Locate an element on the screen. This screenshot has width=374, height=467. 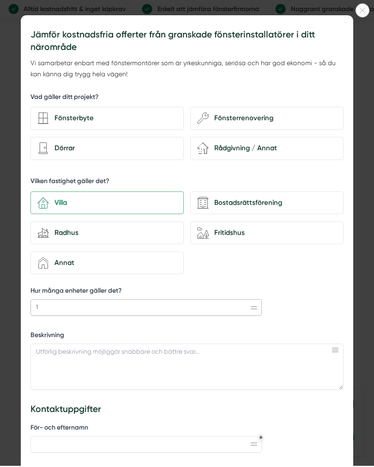
h5: Vad gäller ditt projekt? is located at coordinates (65, 99).